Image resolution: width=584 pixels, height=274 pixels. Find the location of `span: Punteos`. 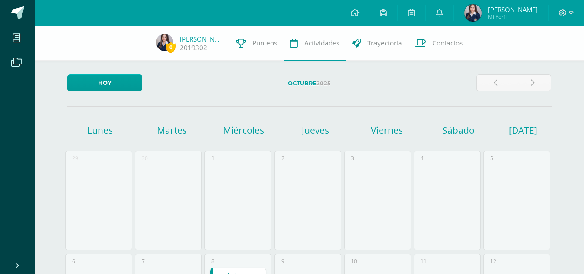

span: Punteos is located at coordinates (265, 43).